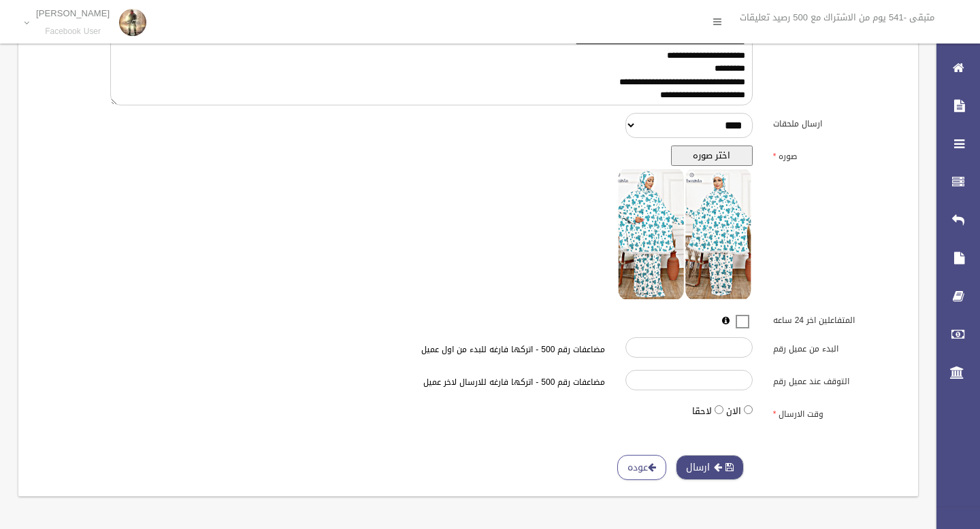 The height and width of the screenshot is (529, 980). I want to click on button: ارسال, so click(710, 467).